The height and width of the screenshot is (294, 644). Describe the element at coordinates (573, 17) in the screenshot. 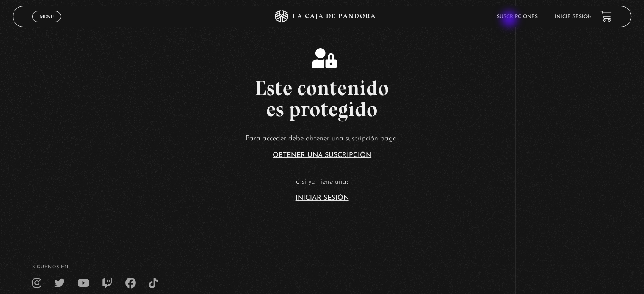

I see `a: Inicie sesión` at that location.